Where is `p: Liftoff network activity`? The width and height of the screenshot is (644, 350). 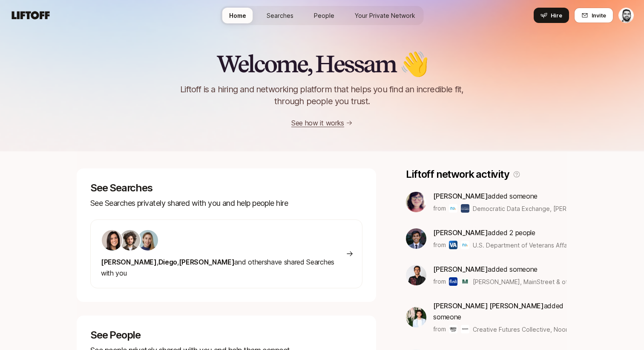 p: Liftoff network activity is located at coordinates (458, 174).